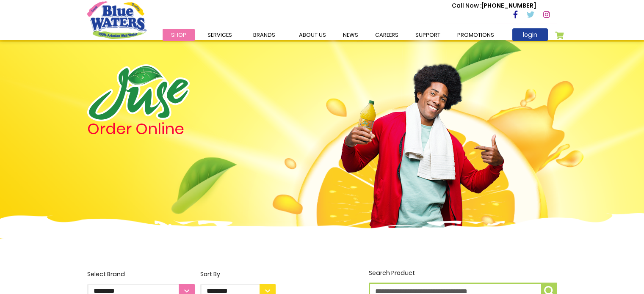  What do you see at coordinates (238, 274) in the screenshot?
I see `div: Sort By` at bounding box center [238, 274].